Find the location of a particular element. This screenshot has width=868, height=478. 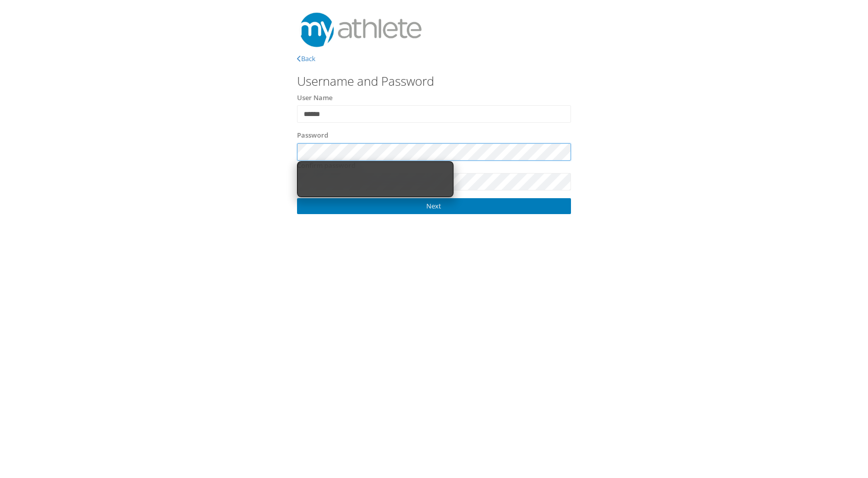

label: Confirm password is located at coordinates (326, 166).